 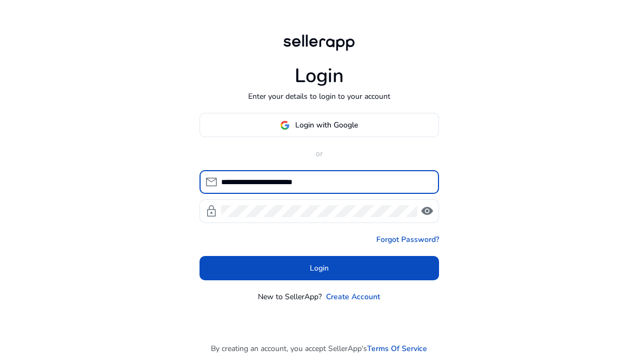 I want to click on button: Login, so click(x=319, y=268).